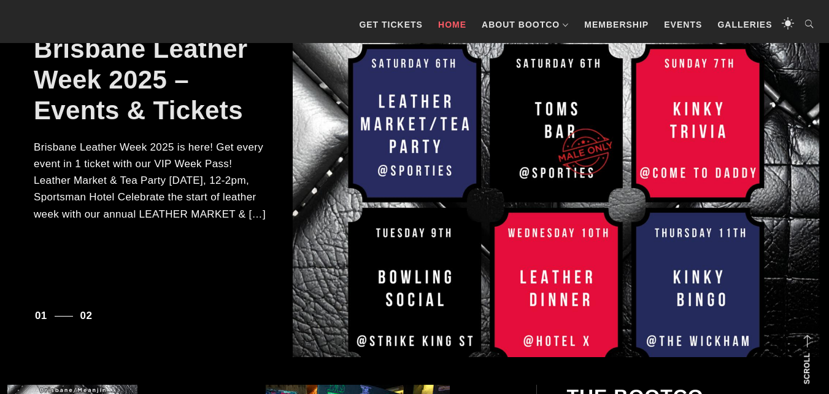 Image resolution: width=829 pixels, height=394 pixels. I want to click on p: Brisbane Leather Week 2025 is here! Get every event in 1 ticket with our VIP Week Pass! Leather M..., so click(151, 180).